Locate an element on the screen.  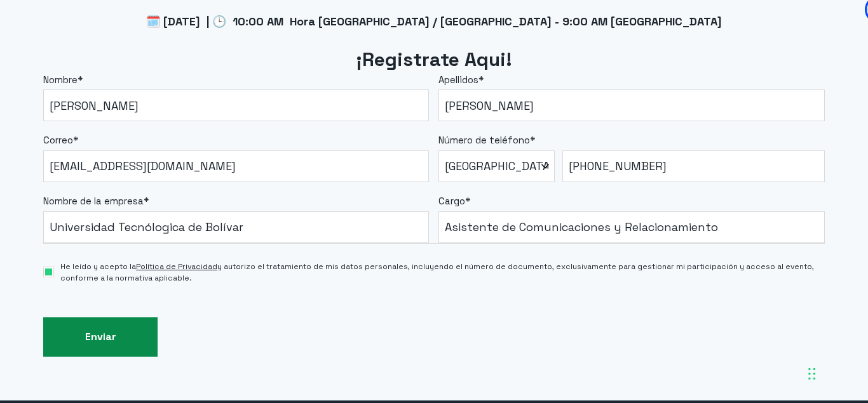
span: Correo is located at coordinates (58, 140).